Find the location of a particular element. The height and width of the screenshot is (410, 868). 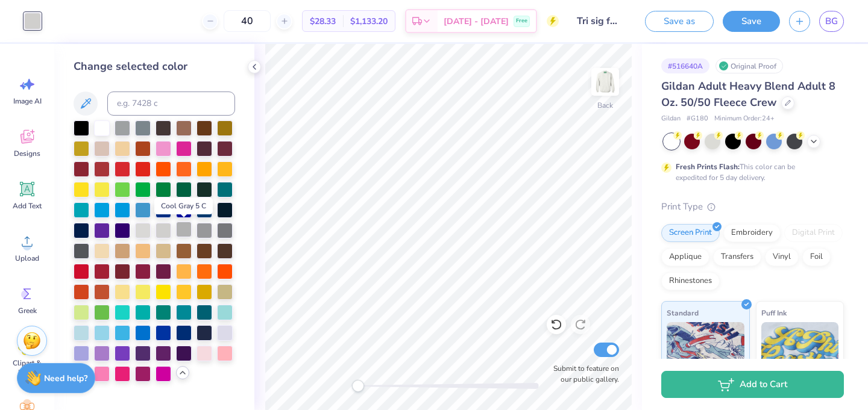

span: # G180 is located at coordinates (698, 119).